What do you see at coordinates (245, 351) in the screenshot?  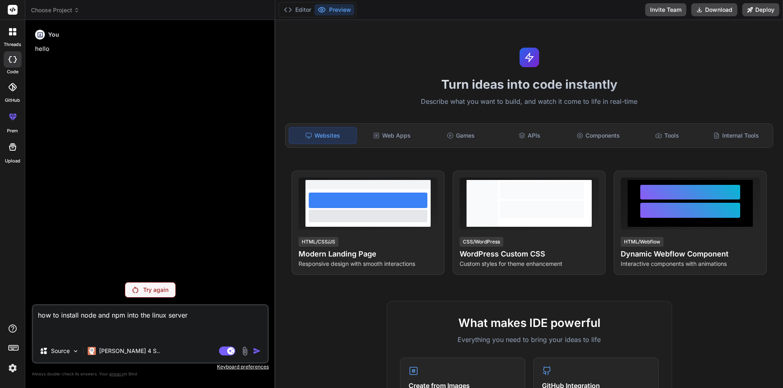 I see `img: attachment` at bounding box center [245, 351].